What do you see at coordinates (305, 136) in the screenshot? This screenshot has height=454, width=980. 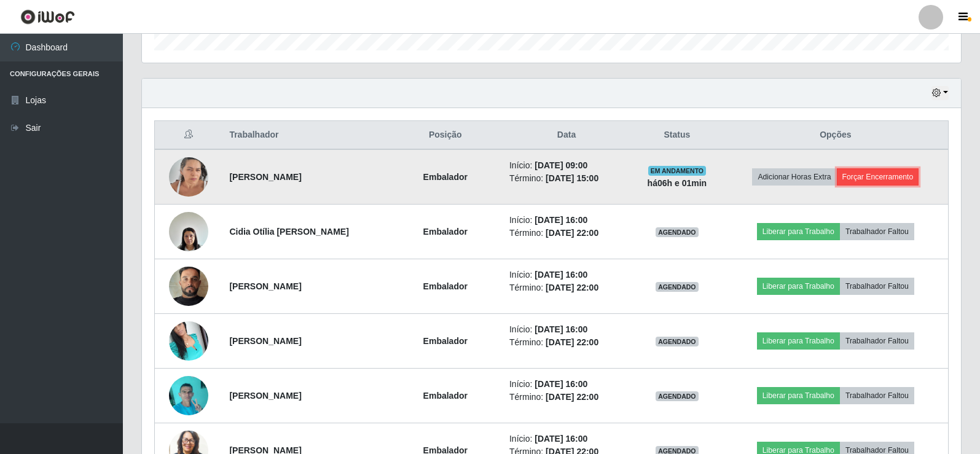 I see `th: Trabalhador` at bounding box center [305, 136].